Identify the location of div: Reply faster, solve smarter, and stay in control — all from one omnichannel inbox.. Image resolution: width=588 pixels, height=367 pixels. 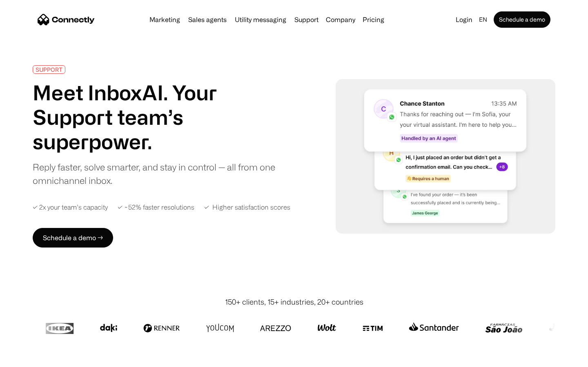
(157, 174).